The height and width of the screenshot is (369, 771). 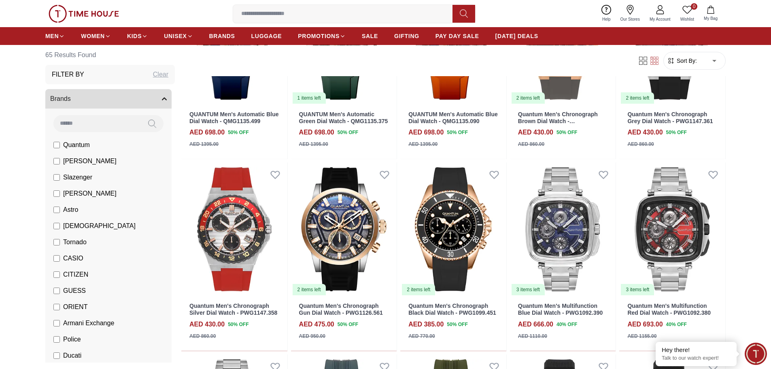 What do you see at coordinates (267, 36) in the screenshot?
I see `a: LUGGAGE` at bounding box center [267, 36].